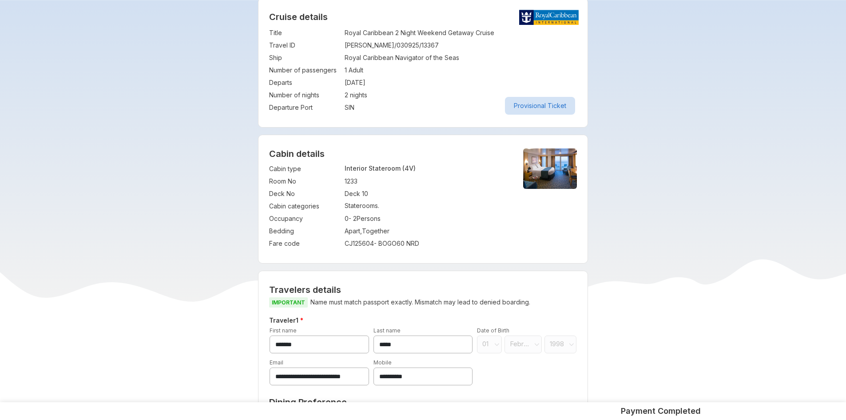  I want to click on td: Number of passengers, so click(305, 70).